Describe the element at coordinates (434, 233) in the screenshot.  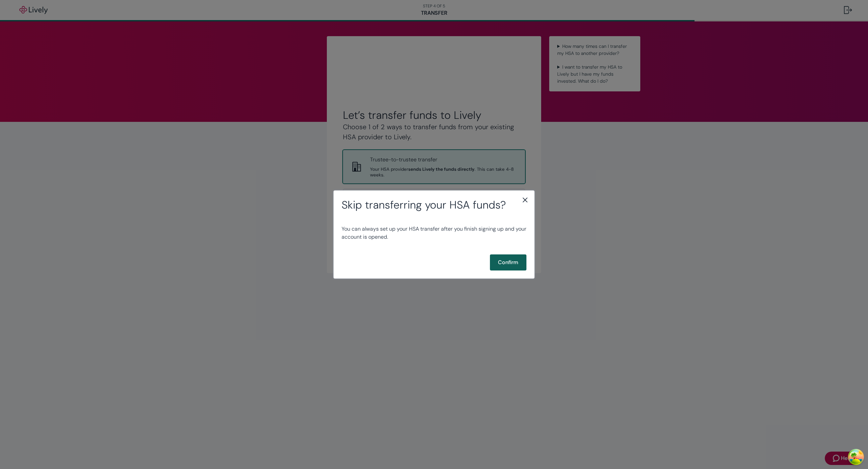
I see `p: You can always set up your HSA transfer after you finish signing up and your account is opened.` at that location.